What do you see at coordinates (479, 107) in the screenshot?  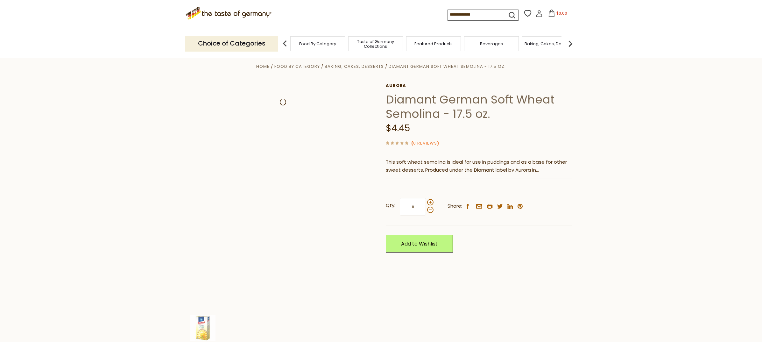 I see `h1: Diamant German Soft Wheat Semolina - 17.5 oz.` at bounding box center [479, 107].